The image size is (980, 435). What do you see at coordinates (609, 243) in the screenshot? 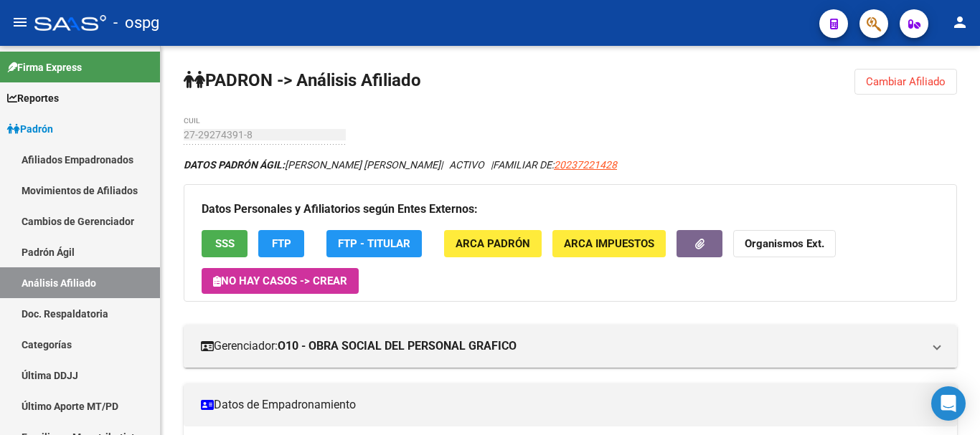
I see `button: ARCA Impuestos` at bounding box center [609, 243].